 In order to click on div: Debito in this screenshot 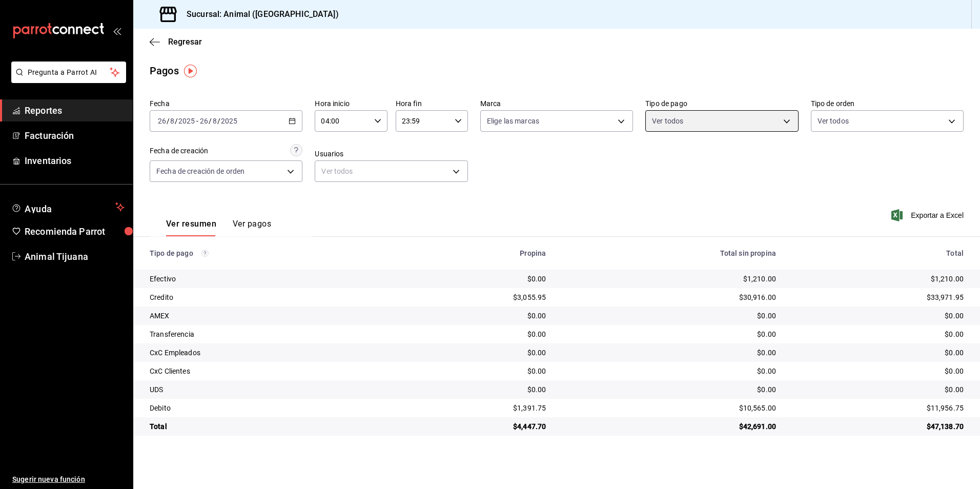, I will do `click(270, 408)`.